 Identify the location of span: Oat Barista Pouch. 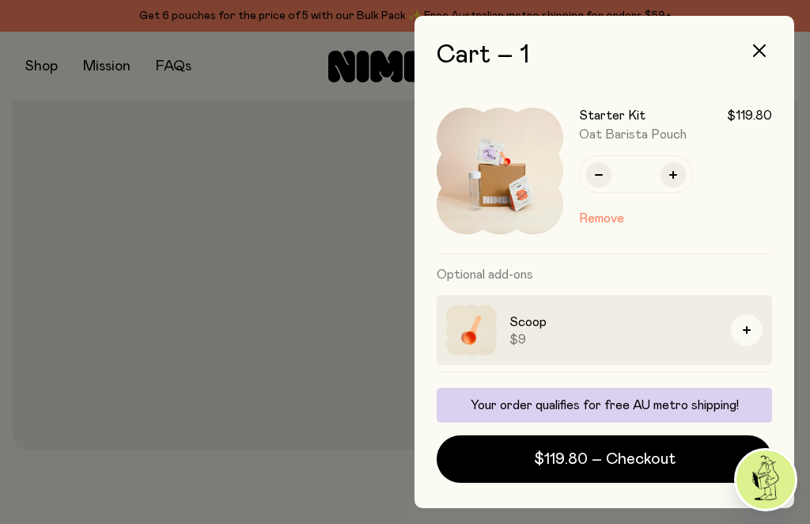
(633, 135).